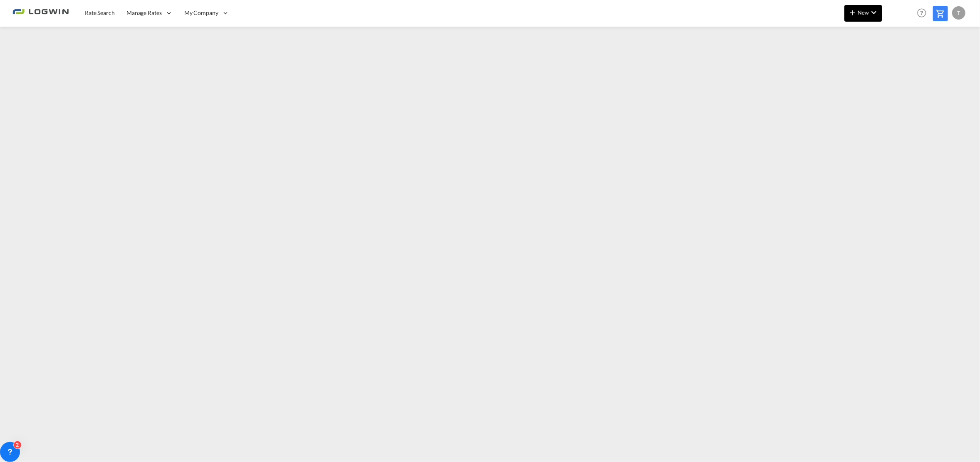 The width and height of the screenshot is (980, 462). I want to click on span: New, so click(863, 13).